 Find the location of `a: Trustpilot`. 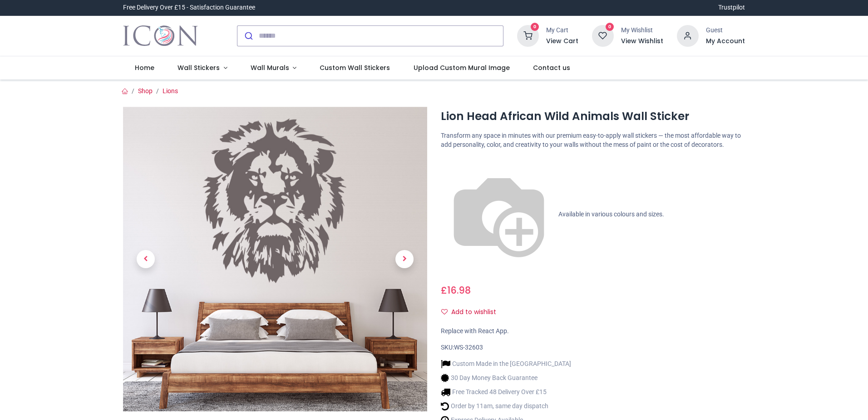

a: Trustpilot is located at coordinates (732, 8).